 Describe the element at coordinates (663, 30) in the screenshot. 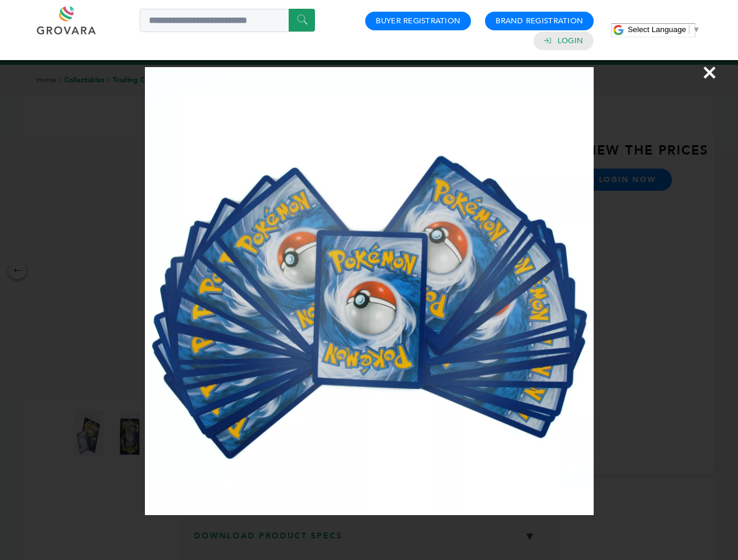

I see `a: Select Language​` at that location.